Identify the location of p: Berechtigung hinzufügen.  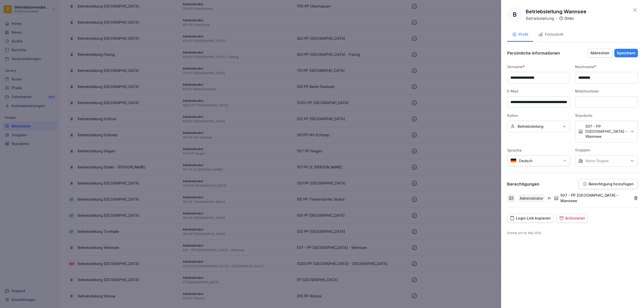
(611, 184).